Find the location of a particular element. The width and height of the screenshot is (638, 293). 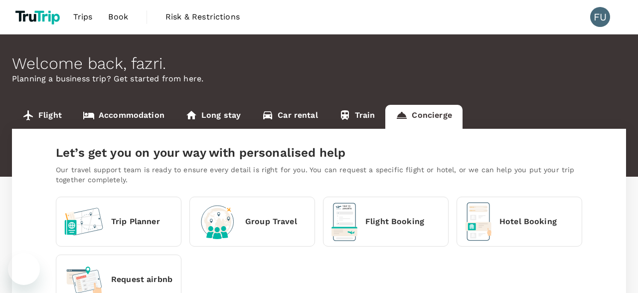

img: TruTrip logo is located at coordinates (38, 17).